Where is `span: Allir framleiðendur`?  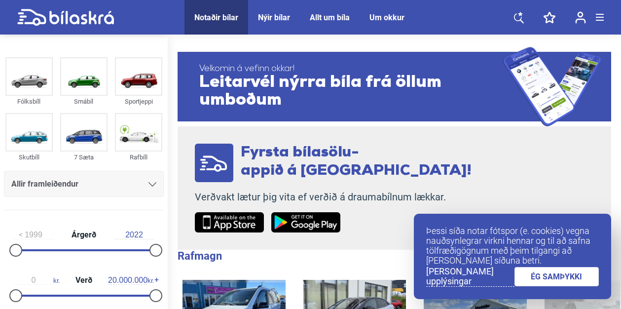
span: Allir framleiðendur is located at coordinates (45, 184).